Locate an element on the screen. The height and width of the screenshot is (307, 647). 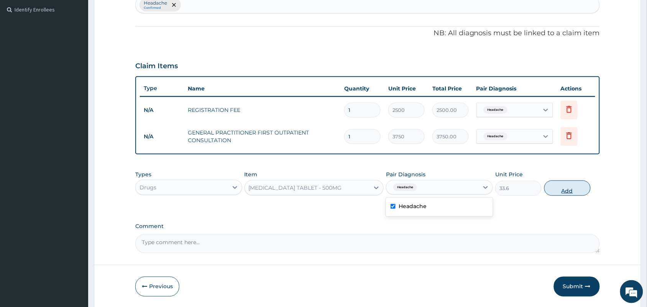
label: Item is located at coordinates (251, 175).